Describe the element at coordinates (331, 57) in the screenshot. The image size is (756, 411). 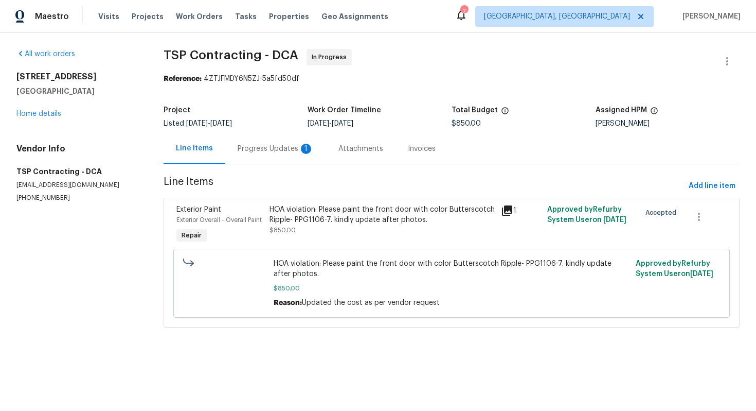
I see `span: In Progress` at that location.